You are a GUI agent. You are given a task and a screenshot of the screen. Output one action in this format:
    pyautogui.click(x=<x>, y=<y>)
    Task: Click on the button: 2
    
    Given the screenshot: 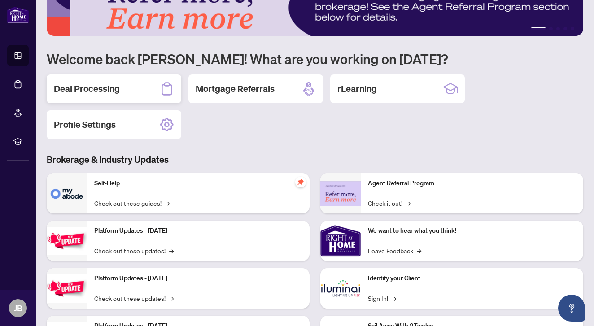 What is the action you would take?
    pyautogui.click(x=551, y=29)
    